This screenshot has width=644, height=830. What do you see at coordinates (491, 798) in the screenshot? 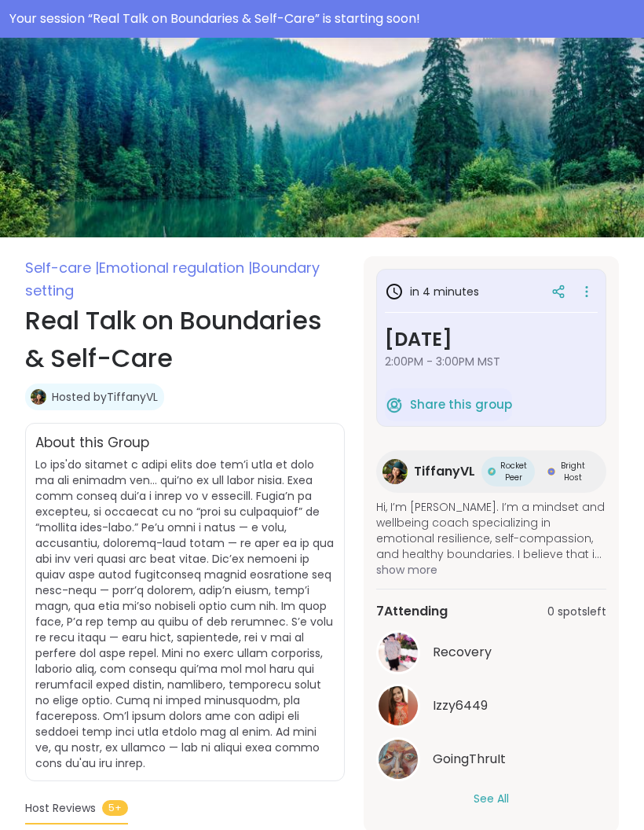
I see `button: See All` at bounding box center [491, 798].